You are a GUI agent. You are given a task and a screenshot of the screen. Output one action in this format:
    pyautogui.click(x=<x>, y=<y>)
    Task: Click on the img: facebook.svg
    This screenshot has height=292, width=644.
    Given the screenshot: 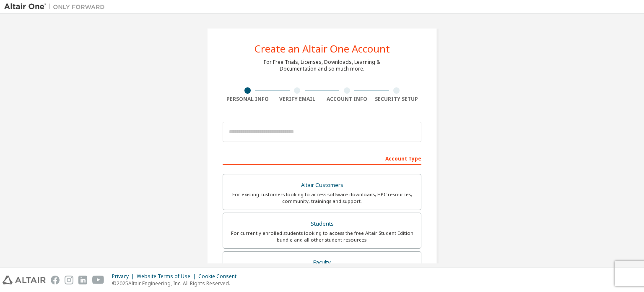 What is the action you would take?
    pyautogui.click(x=55, y=280)
    